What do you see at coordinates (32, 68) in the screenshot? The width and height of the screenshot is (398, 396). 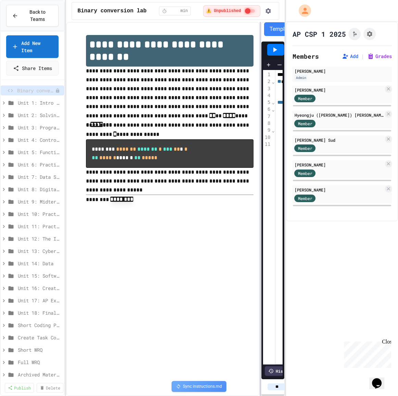 I see `a: Share Items` at bounding box center [32, 68].